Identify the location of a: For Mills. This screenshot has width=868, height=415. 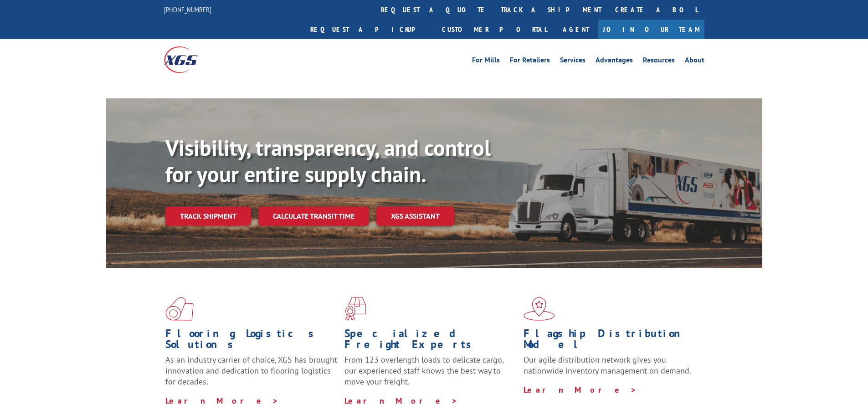
(486, 62).